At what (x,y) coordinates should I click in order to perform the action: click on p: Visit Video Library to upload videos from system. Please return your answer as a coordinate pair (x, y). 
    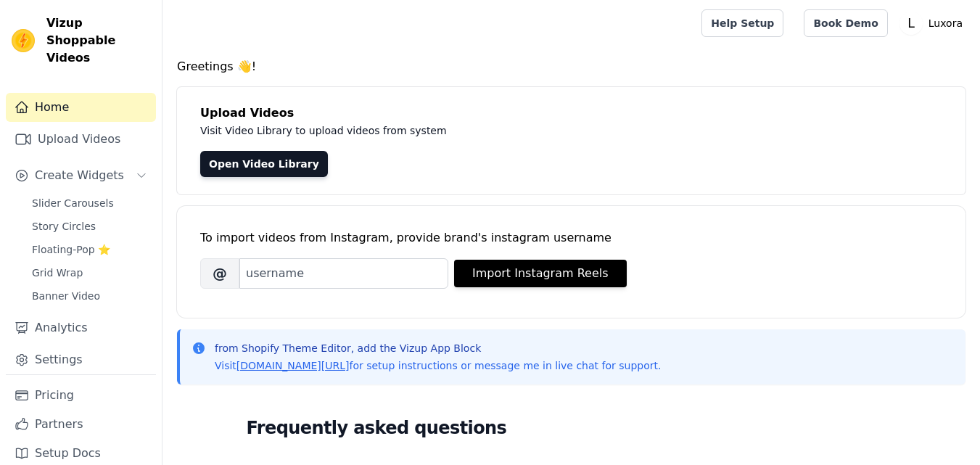
    Looking at the image, I should click on (525, 130).